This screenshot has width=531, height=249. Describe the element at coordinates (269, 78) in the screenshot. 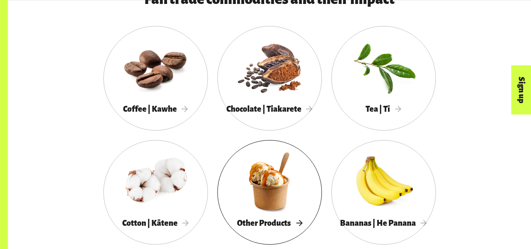

I see `a: Chocolate | Tiakarete` at that location.